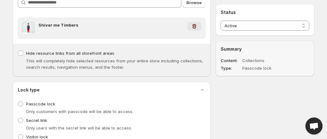 This screenshot has height=139, width=327. I want to click on dt: Type:, so click(231, 68).